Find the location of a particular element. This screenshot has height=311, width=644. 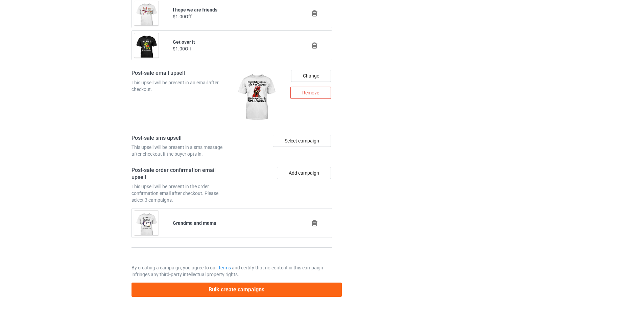

div: Change is located at coordinates (311, 76).